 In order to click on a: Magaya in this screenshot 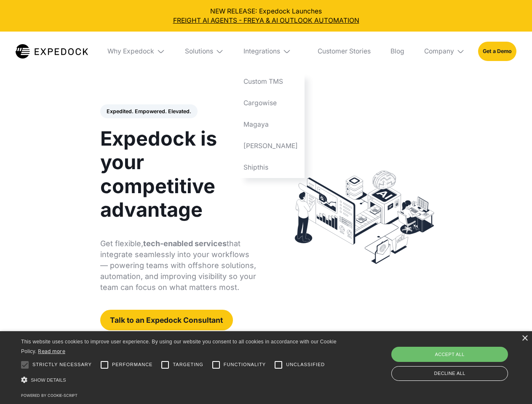, I will do `click(271, 124)`.